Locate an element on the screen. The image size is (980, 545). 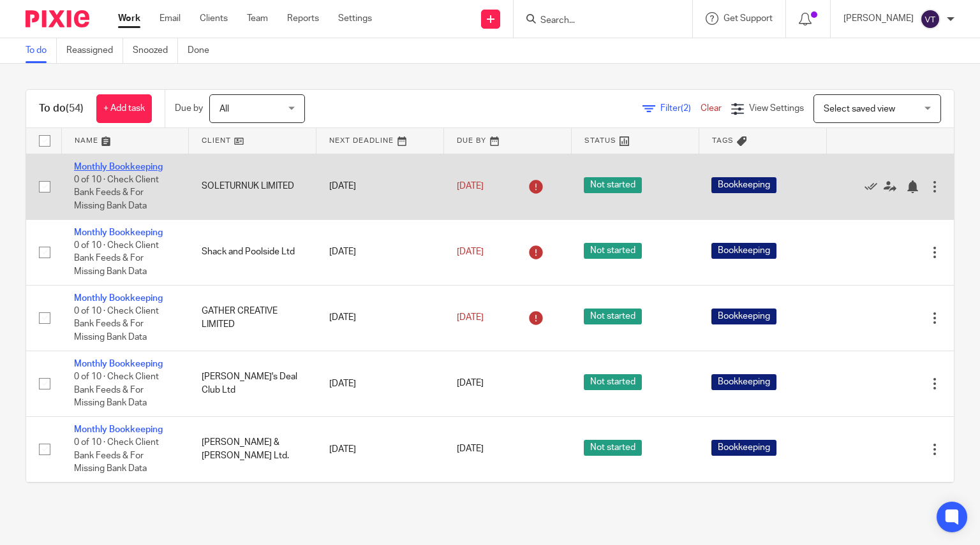
a: Snoozed is located at coordinates (155, 50).